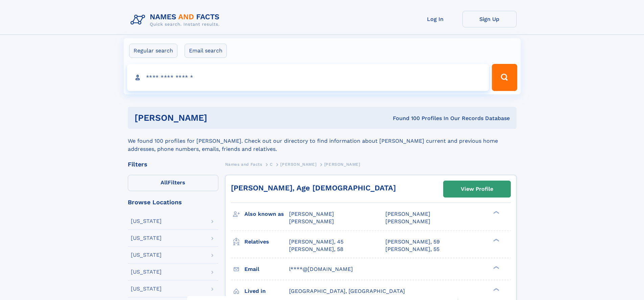 The width and height of the screenshot is (644, 300). What do you see at coordinates (177, 20) in the screenshot?
I see `img: Logo Names and Facts` at bounding box center [177, 20].